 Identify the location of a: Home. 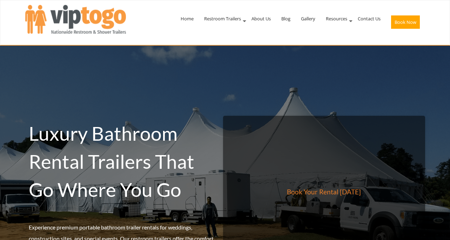
(187, 19).